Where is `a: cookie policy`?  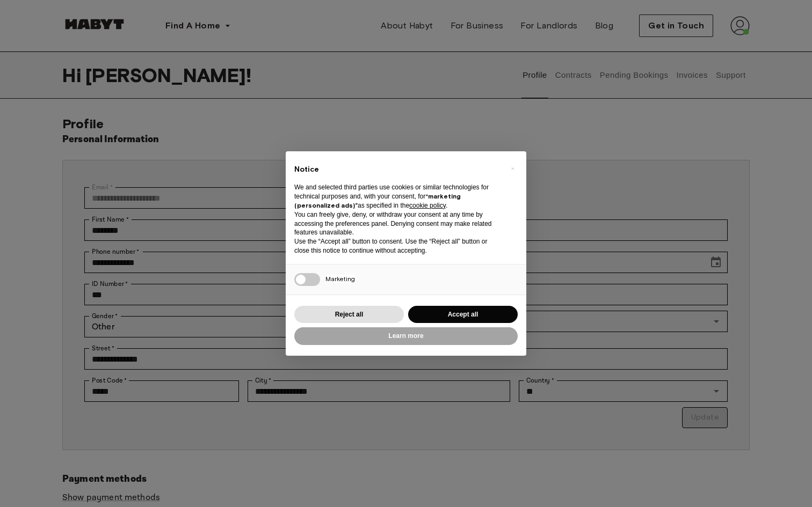 a: cookie policy is located at coordinates (427, 206).